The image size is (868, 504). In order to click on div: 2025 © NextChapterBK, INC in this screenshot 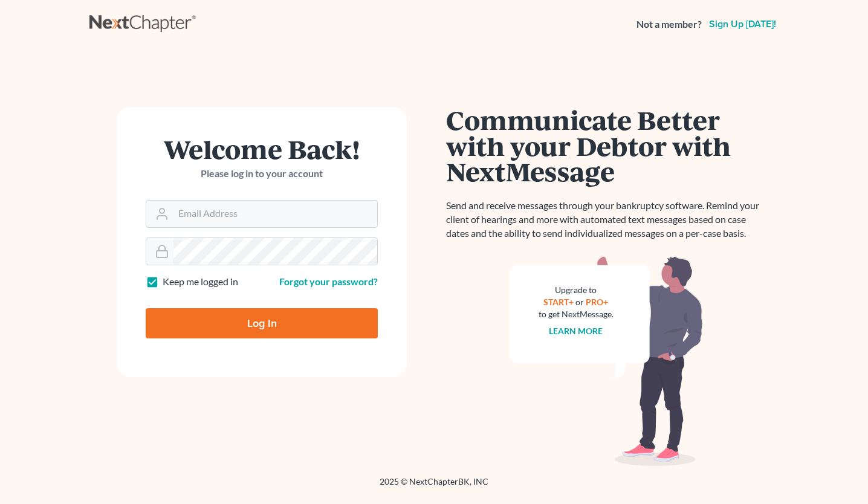, I will do `click(434, 486)`.